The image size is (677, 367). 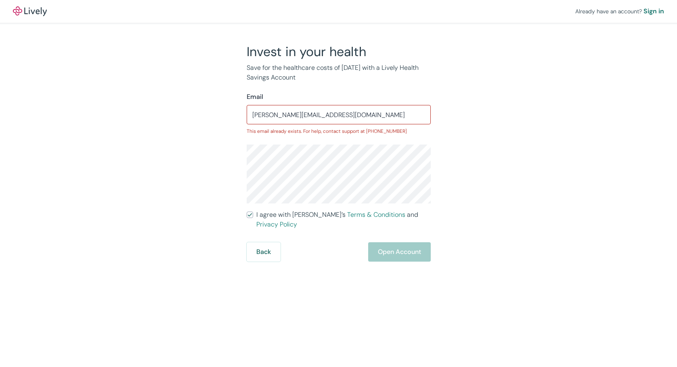 I want to click on h2: Invest in your health, so click(x=339, y=52).